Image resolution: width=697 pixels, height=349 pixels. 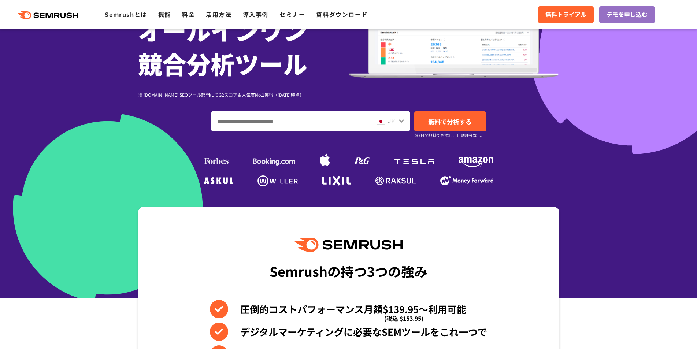 I want to click on a: 機能, so click(x=164, y=14).